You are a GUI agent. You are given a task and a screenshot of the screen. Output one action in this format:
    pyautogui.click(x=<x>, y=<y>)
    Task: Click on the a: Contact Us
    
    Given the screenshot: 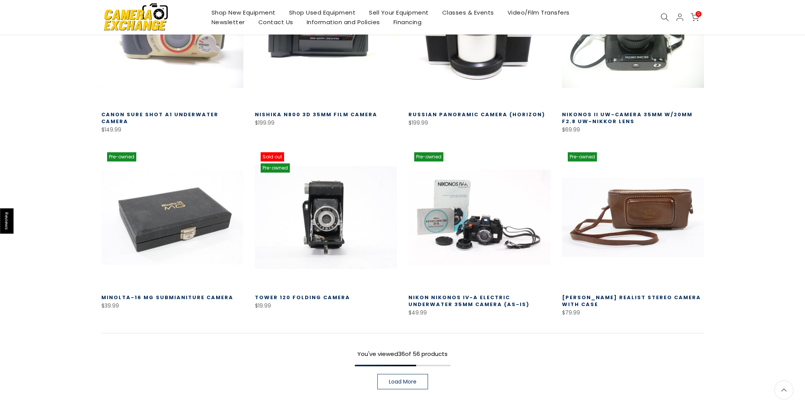 What is the action you would take?
    pyautogui.click(x=276, y=22)
    